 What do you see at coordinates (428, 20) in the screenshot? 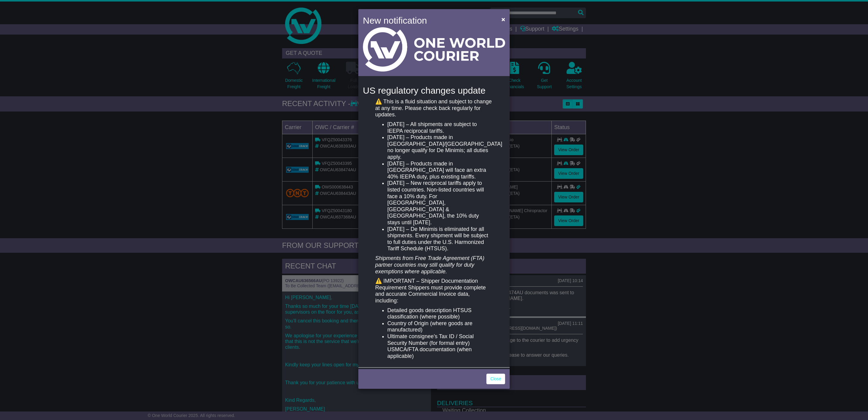
I see `h4: New notification` at bounding box center [428, 20].